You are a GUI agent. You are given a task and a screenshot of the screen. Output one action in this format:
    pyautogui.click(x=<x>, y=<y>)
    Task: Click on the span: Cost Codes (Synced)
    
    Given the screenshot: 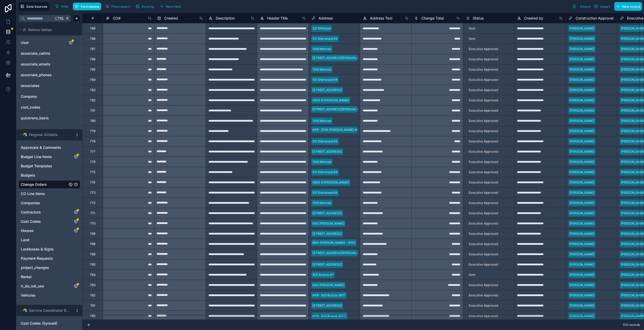 What is the action you would take?
    pyautogui.click(x=39, y=323)
    